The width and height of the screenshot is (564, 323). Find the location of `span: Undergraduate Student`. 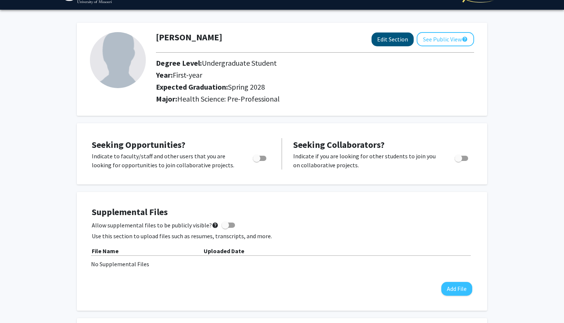

span: Undergraduate Student is located at coordinates (239, 63).